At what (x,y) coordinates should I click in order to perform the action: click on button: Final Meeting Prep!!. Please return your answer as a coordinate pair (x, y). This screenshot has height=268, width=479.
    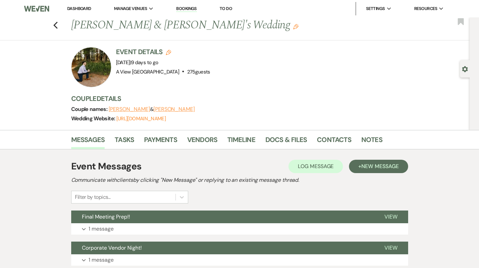
    Looking at the image, I should click on (222, 217).